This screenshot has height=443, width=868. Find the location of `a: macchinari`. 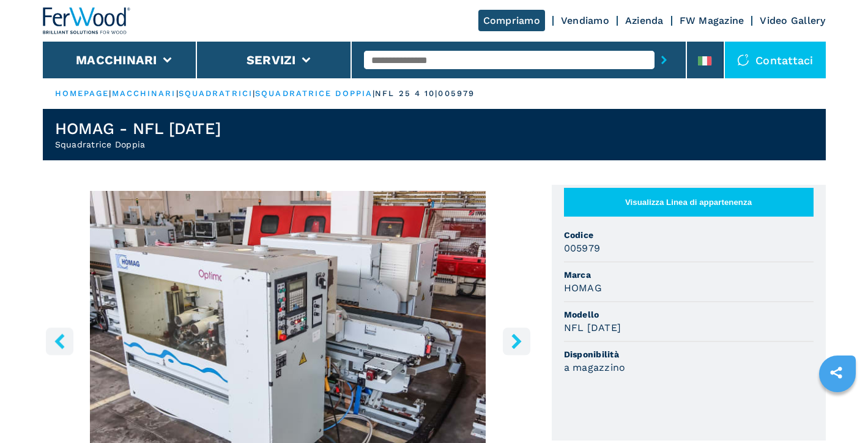

a: macchinari is located at coordinates (144, 93).